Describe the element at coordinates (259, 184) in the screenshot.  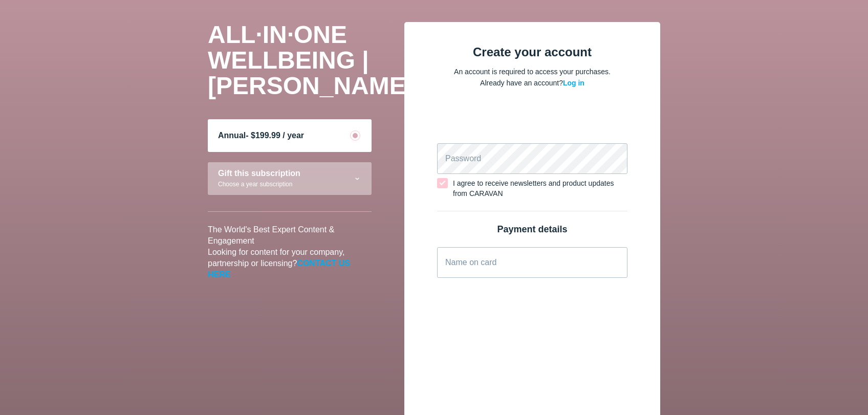
I see `div: Choose a year subscription` at that location.